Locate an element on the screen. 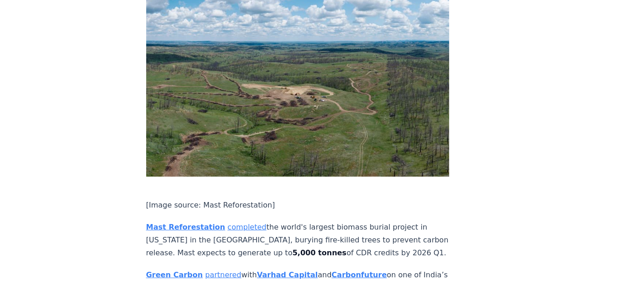  a: Green Carbon is located at coordinates (175, 274).